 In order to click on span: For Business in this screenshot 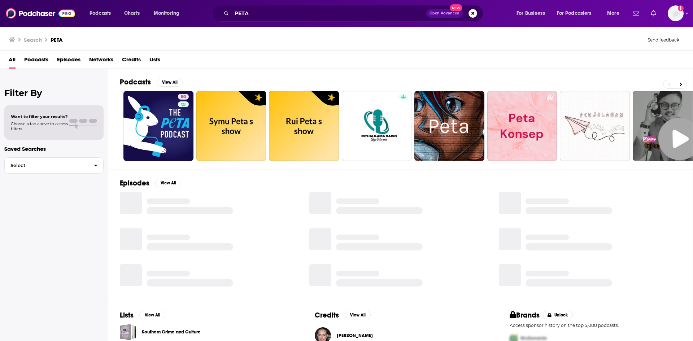, I will do `click(531, 13)`.